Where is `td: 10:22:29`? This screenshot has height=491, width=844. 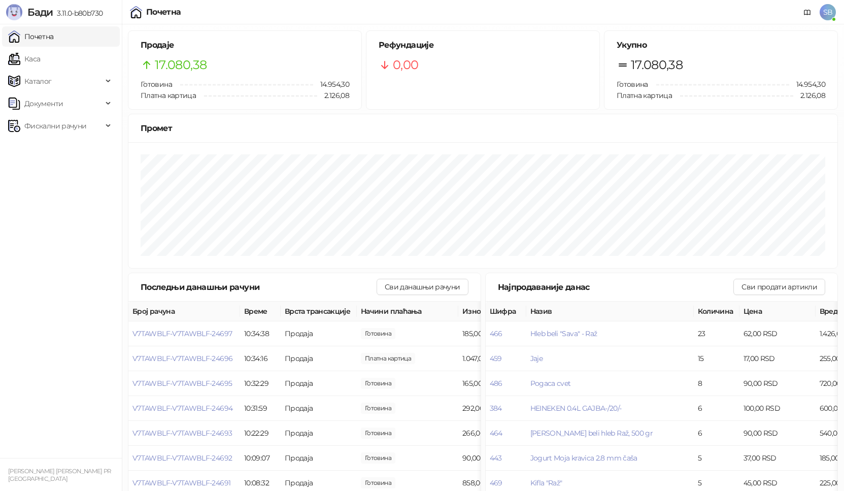
td: 10:22:29 is located at coordinates (260, 433).